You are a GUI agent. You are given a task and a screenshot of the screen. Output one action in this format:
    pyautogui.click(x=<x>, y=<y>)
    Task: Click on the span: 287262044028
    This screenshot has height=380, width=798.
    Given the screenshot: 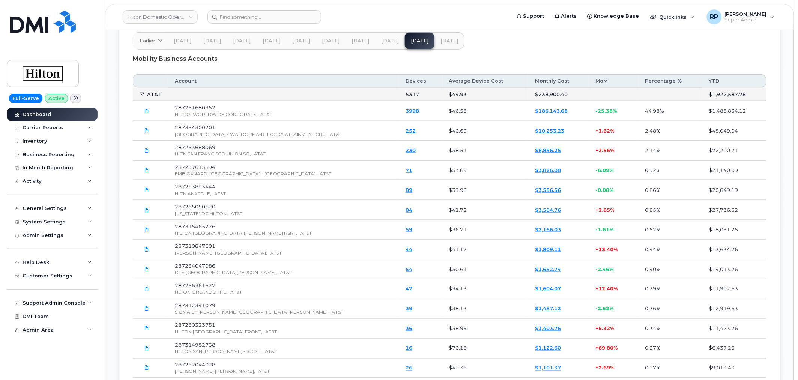 What is the action you would take?
    pyautogui.click(x=195, y=365)
    